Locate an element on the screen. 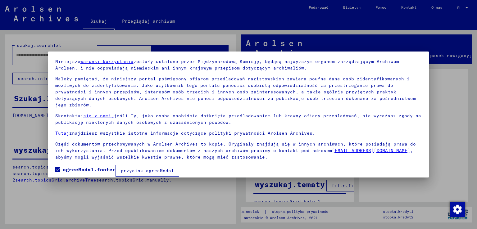  a: się z nami, is located at coordinates (98, 116).